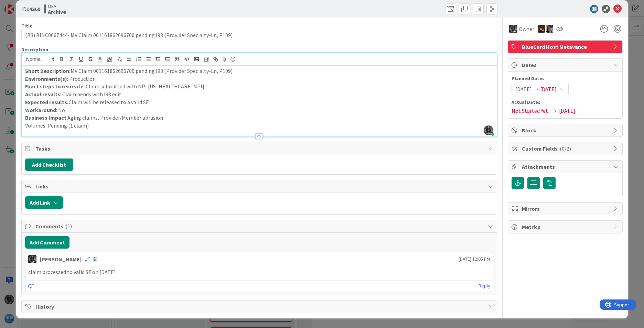 This screenshot has height=328, width=644. Describe the element at coordinates (47, 242) in the screenshot. I see `button: Add Comment` at that location.